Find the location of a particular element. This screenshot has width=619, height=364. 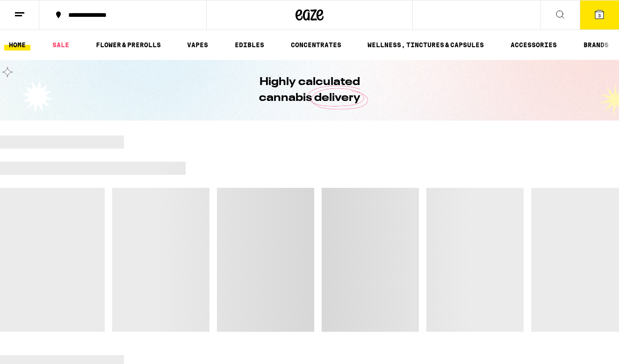

h1: Highly calculated cannabis delivery is located at coordinates (310, 90).